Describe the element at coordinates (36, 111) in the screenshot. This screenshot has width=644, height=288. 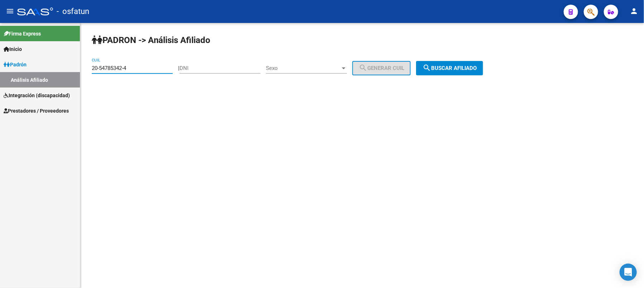
I see `span: Prestadores / Proveedores` at that location.